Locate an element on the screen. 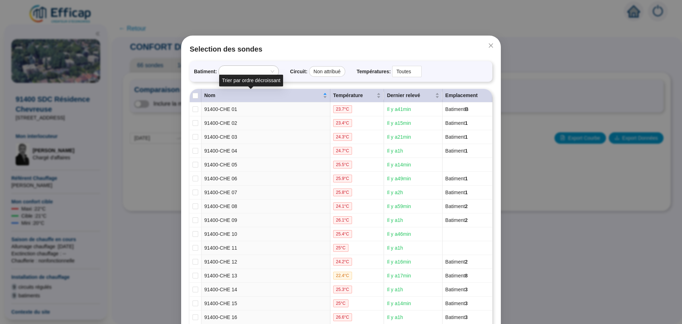  span: 25.4 °C is located at coordinates (342, 234).